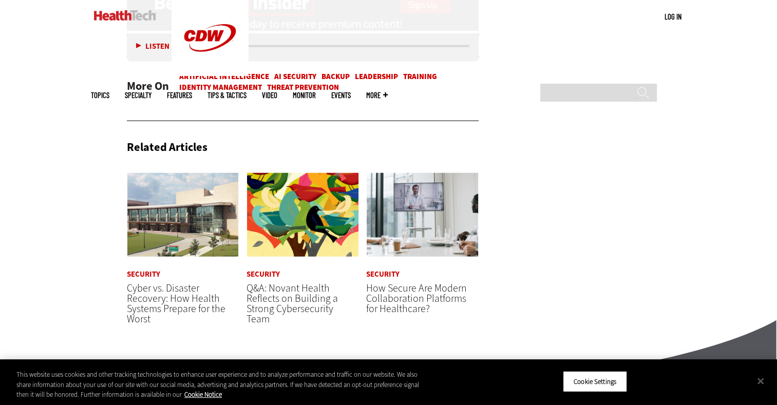 This screenshot has width=777, height=405. What do you see at coordinates (125, 15) in the screenshot?
I see `img: Home` at bounding box center [125, 15].